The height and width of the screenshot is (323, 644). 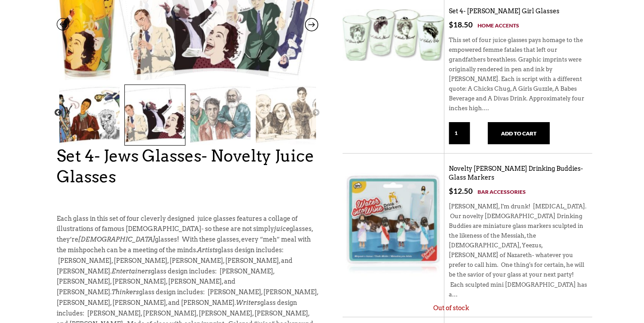 I want to click on a: Home Accents, so click(x=499, y=25).